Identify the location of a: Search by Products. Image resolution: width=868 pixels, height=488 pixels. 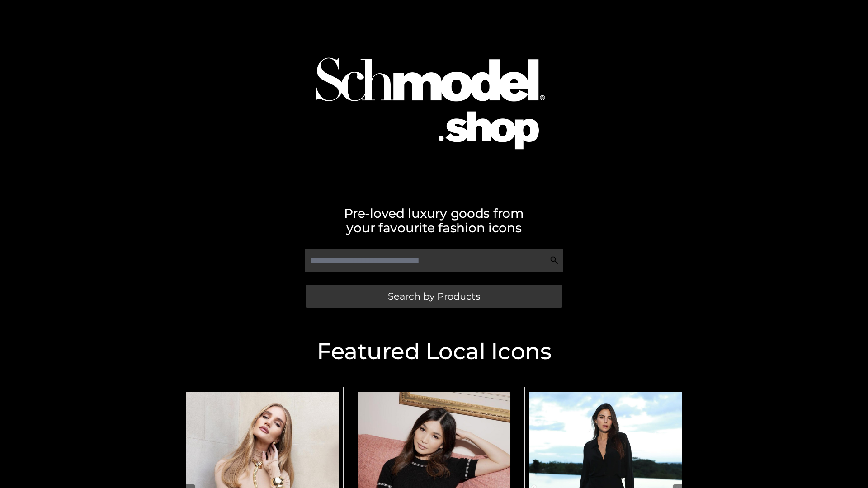
(434, 296).